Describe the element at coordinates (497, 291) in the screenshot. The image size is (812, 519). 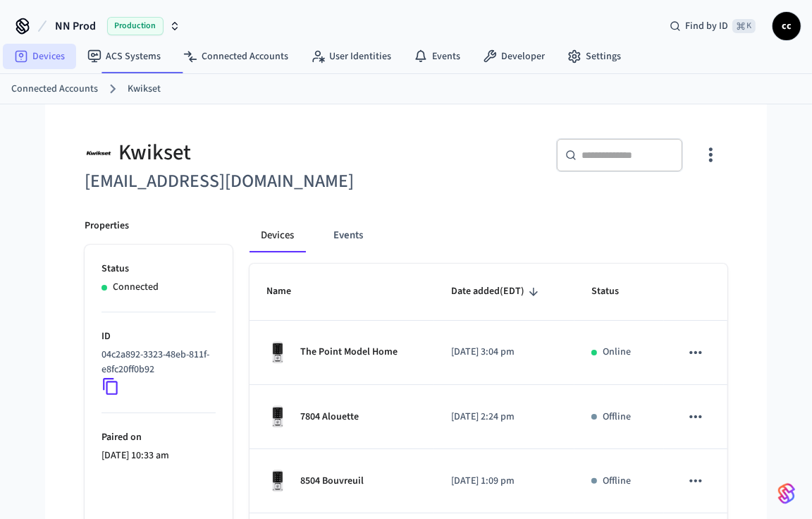
I see `span: Date added(EDT)` at that location.